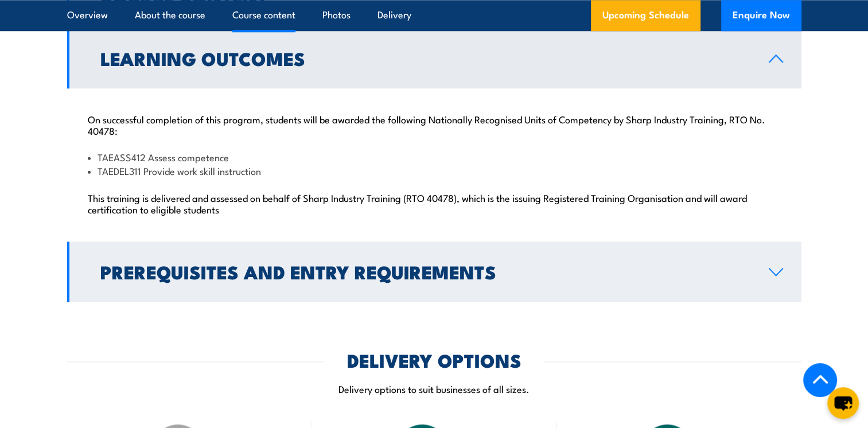  What do you see at coordinates (434, 170) in the screenshot?
I see `li: TAEDEL311 Provide work skill instruction` at bounding box center [434, 170].